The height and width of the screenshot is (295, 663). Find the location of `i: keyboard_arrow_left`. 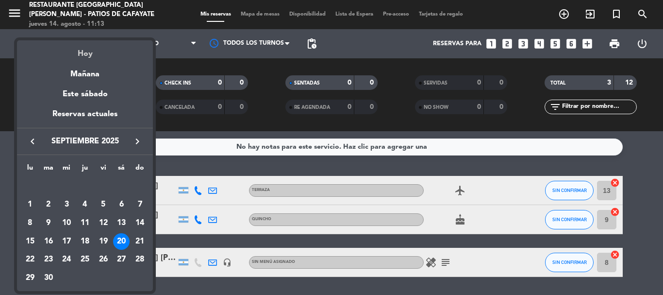

i: keyboard_arrow_left is located at coordinates (33, 141).